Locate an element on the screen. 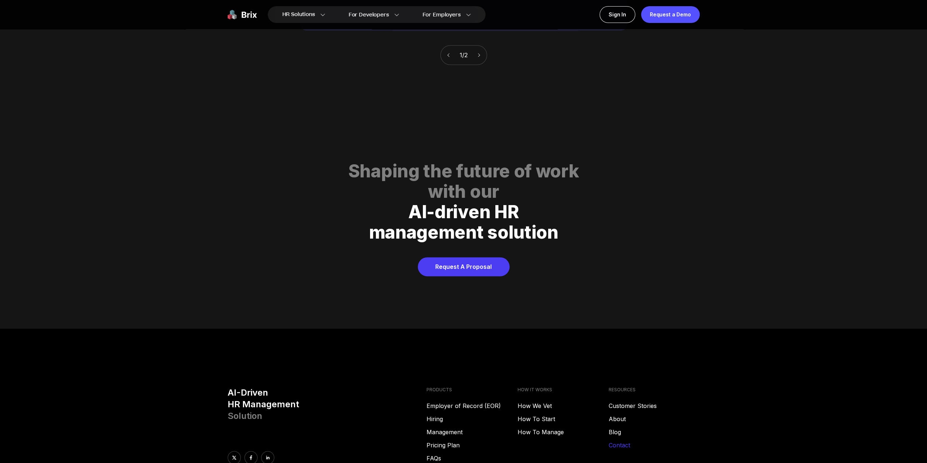 The height and width of the screenshot is (463, 927). a: How To Manage is located at coordinates (563, 432).